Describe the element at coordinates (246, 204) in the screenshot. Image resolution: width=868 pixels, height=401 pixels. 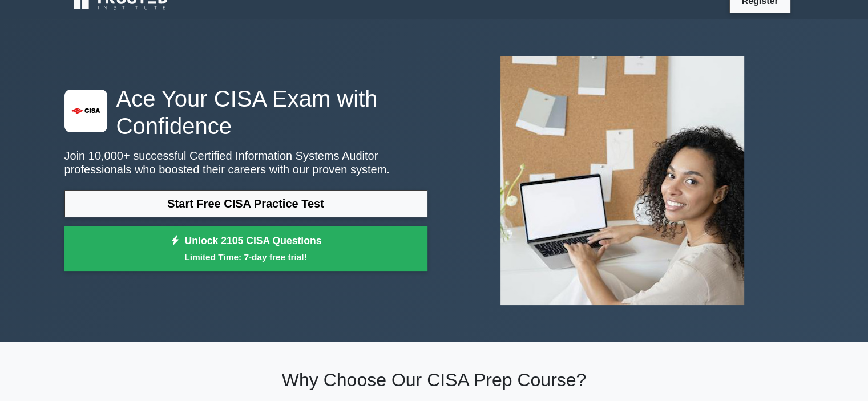
I see `a: Start Free CISA Practice Test` at that location.